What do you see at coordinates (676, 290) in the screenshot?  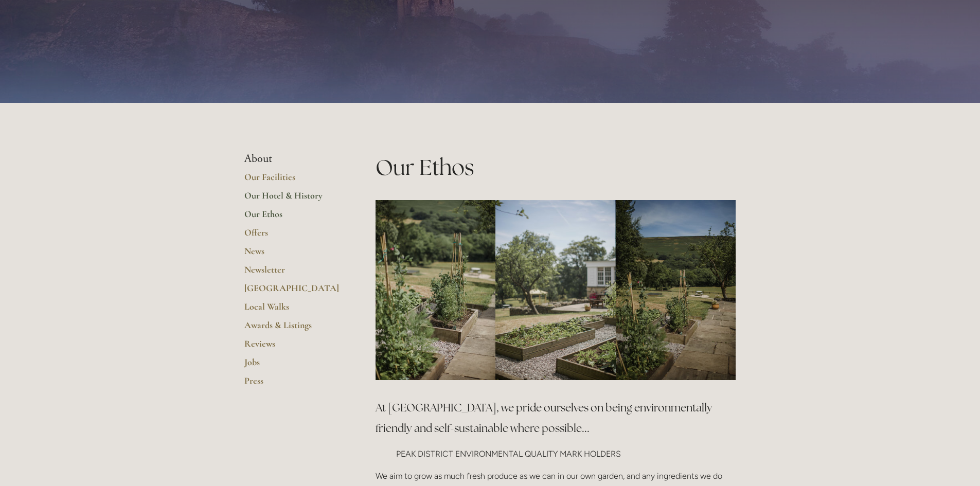 I see `img: Photo of vegetable garden bed, Losehill Hotel` at bounding box center [676, 290].